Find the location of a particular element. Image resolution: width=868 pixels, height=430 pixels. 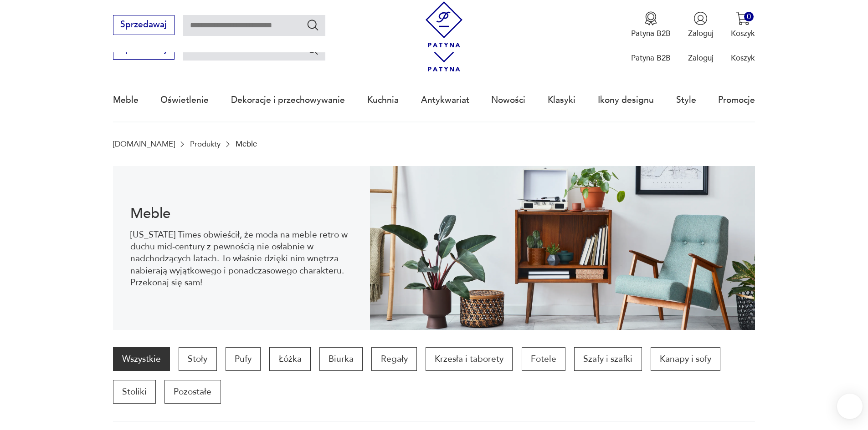

p: Fotele is located at coordinates (544, 359).